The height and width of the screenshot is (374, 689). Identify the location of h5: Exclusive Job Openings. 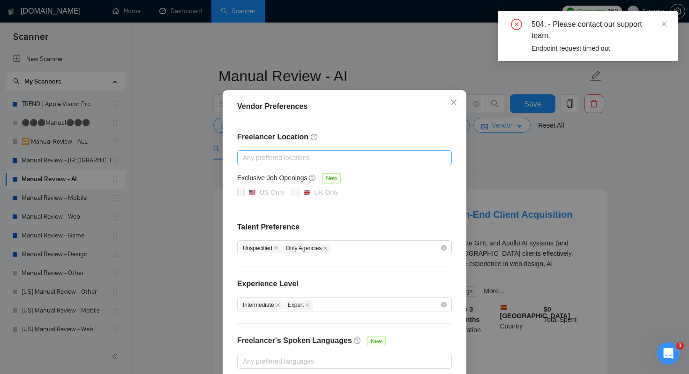
(272, 178).